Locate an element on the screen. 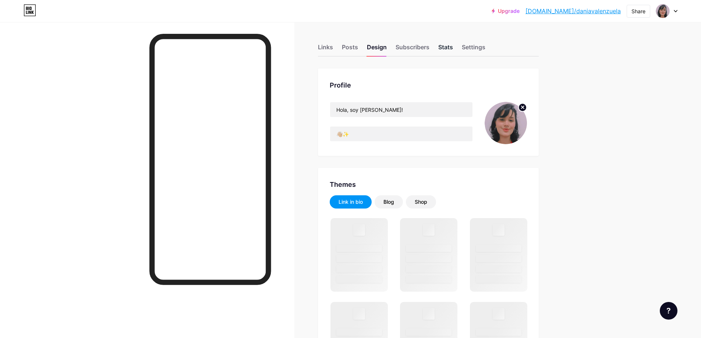 The height and width of the screenshot is (338, 701). div: Shop is located at coordinates (421, 202).